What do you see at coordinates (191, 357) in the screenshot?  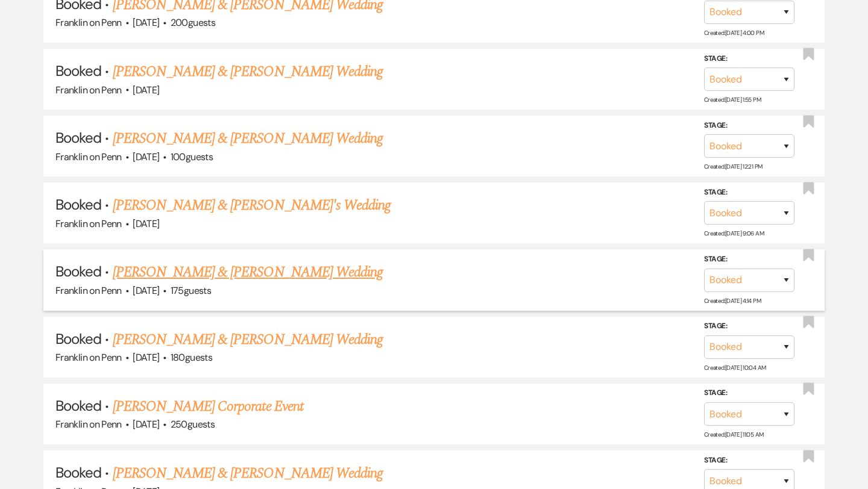 I see `span: 180 guests` at bounding box center [191, 357].